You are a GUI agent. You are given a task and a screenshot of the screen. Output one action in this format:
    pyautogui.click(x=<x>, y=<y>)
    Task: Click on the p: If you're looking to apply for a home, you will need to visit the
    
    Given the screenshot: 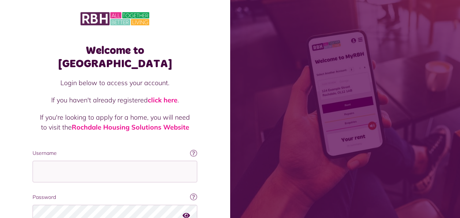 What is the action you would take?
    pyautogui.click(x=115, y=122)
    